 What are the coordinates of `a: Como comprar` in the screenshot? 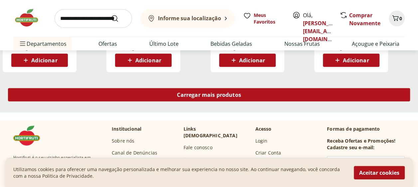 It's located at (200, 160).